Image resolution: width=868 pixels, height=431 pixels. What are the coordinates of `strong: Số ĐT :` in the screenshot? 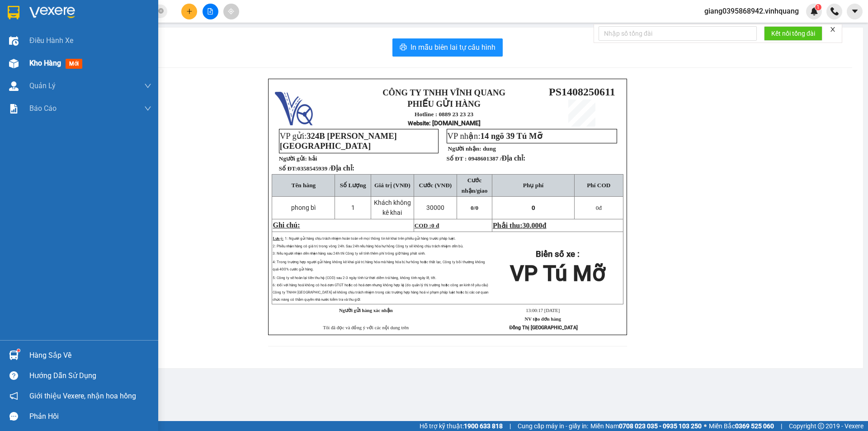 It's located at (457, 158).